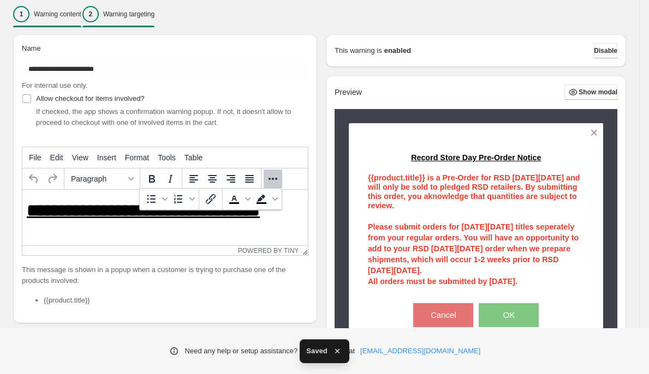 The height and width of the screenshot is (374, 649). What do you see at coordinates (443, 316) in the screenshot?
I see `button: Cancel` at bounding box center [443, 316].